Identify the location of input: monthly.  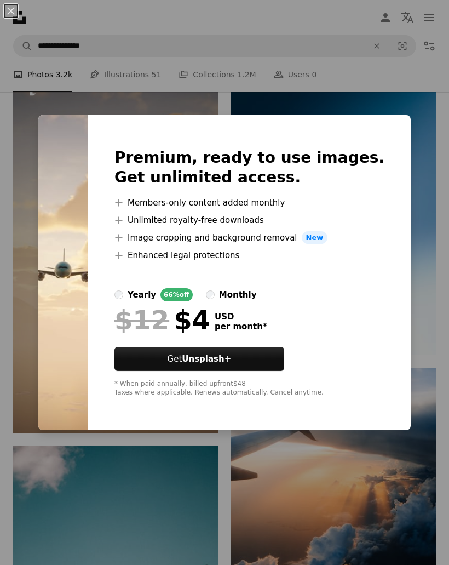
(210, 295).